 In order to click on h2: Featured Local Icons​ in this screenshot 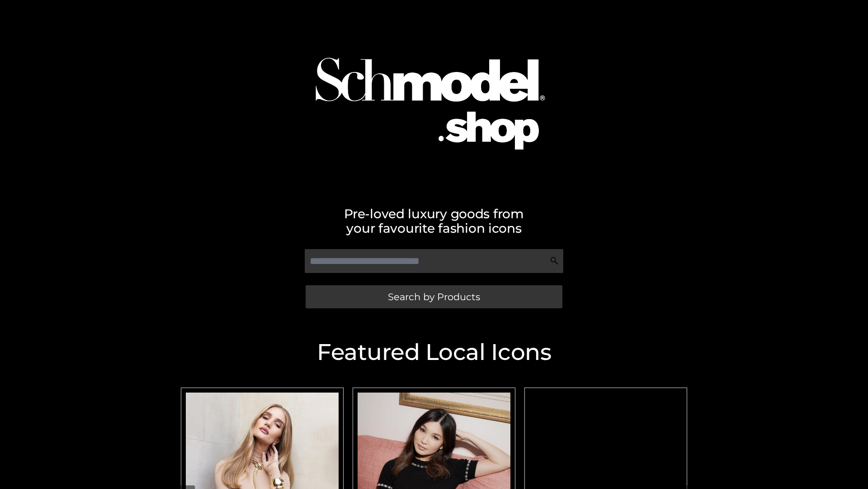, I will do `click(434, 352)`.